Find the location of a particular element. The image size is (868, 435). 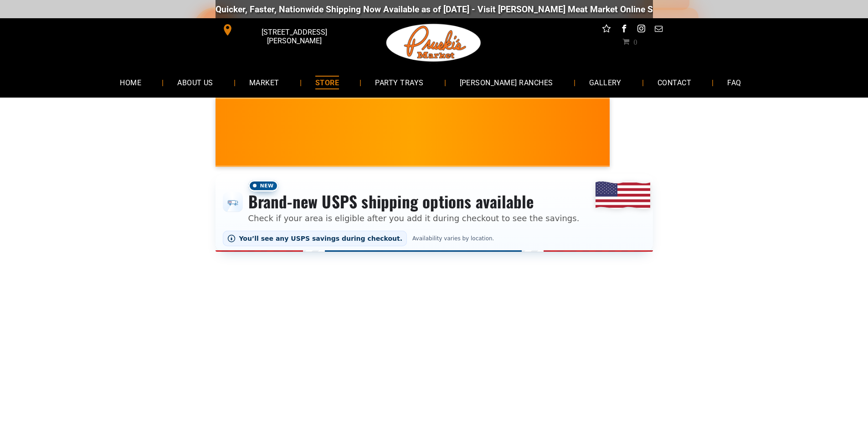

a: facebook is located at coordinates (624, 30).